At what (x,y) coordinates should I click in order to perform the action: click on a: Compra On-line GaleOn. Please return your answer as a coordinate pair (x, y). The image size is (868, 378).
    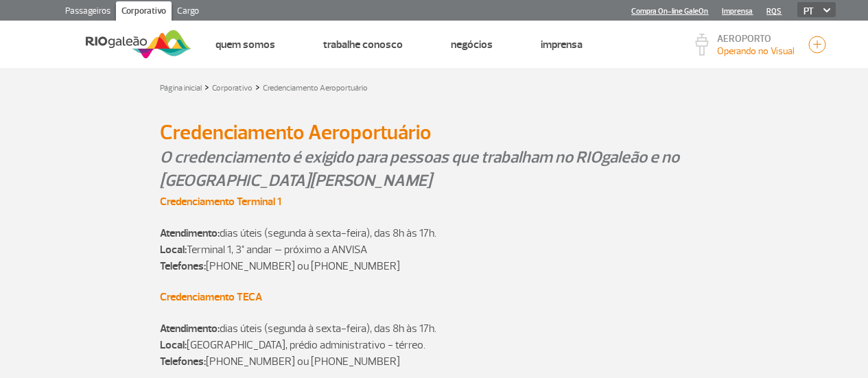
    Looking at the image, I should click on (670, 11).